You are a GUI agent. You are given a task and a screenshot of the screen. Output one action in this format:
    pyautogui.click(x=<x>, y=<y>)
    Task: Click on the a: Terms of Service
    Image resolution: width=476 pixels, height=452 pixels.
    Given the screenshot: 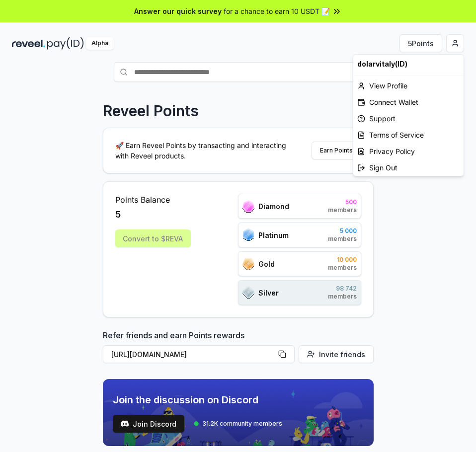 What is the action you would take?
    pyautogui.click(x=408, y=135)
    